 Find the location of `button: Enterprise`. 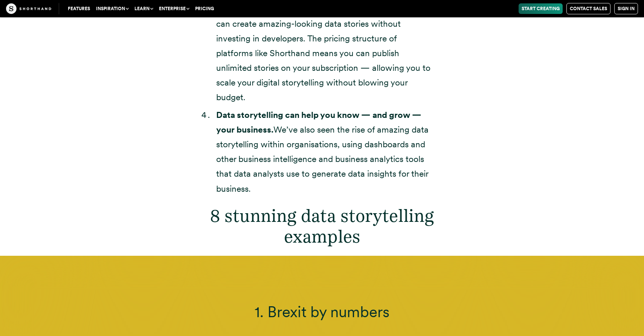

button: Enterprise is located at coordinates (174, 8).